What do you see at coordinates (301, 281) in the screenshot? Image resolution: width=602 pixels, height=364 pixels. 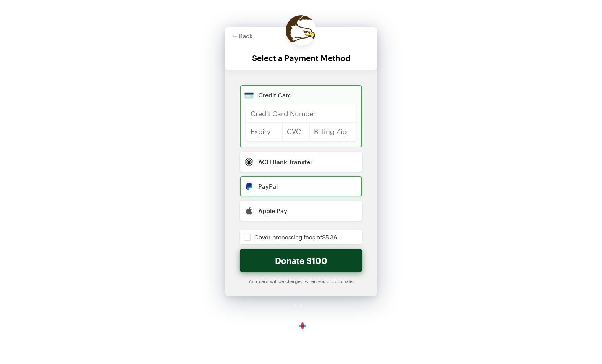 I see `div: Your card will be charged when you click donate.` at bounding box center [301, 281].